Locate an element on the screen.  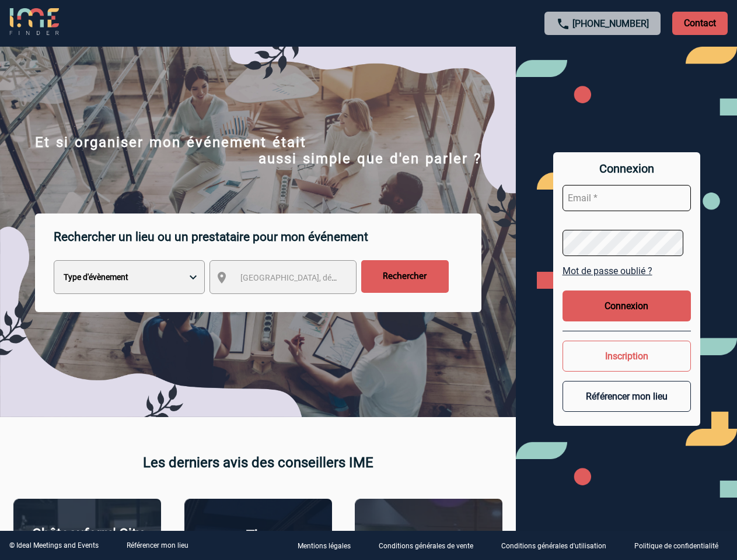
a: Conditions générales de vente is located at coordinates (430, 545).